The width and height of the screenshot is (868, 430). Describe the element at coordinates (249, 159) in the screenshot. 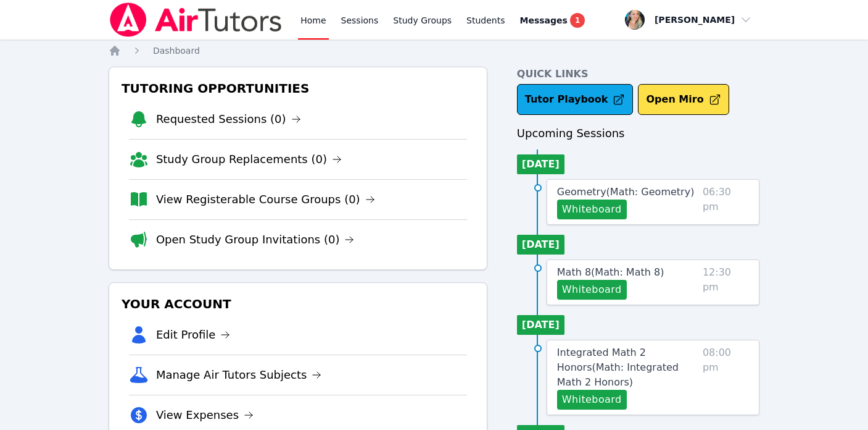

I see `a: Study Group Replacements (0)` at that location.